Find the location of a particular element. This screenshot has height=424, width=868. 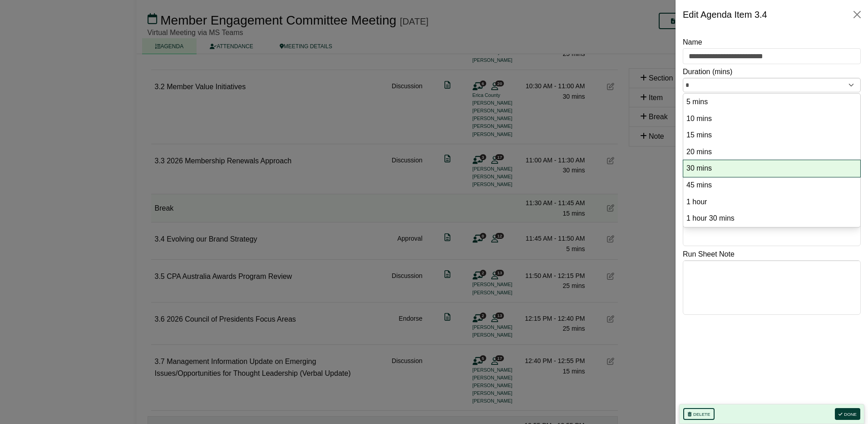

option: 45 mins is located at coordinates (772, 185).